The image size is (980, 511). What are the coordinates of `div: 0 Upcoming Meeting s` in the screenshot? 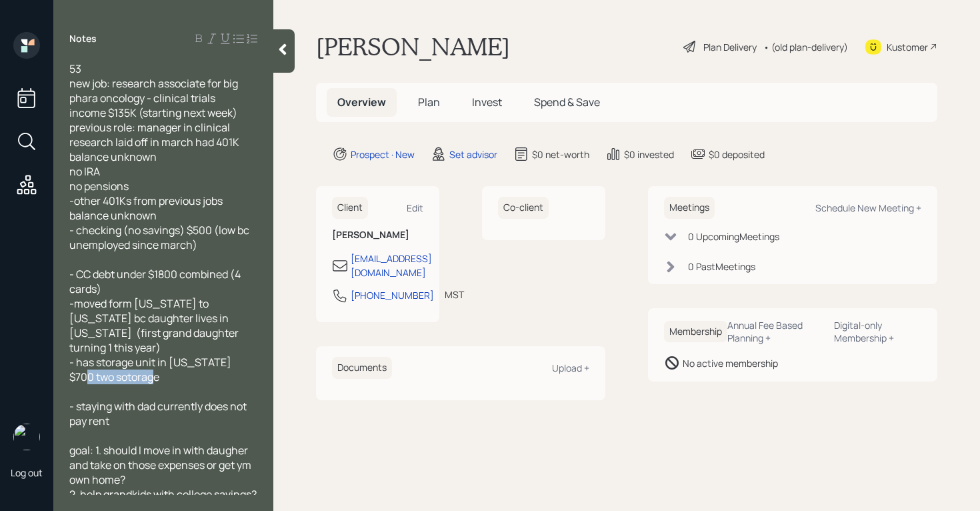 It's located at (733, 236).